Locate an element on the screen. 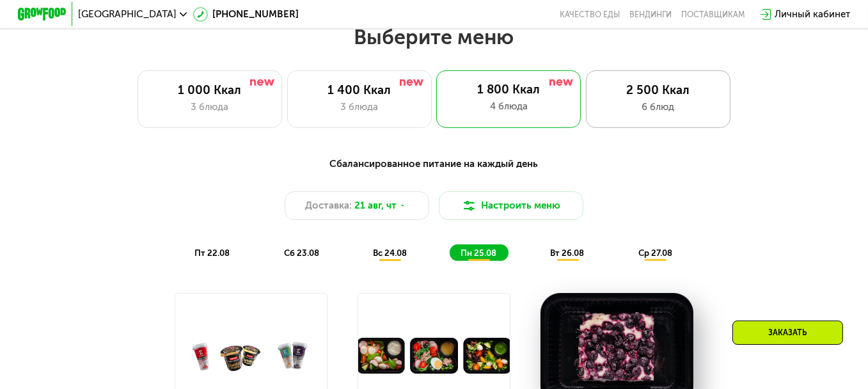 The height and width of the screenshot is (389, 868). div: 2 500 Ккал is located at coordinates (659, 90).